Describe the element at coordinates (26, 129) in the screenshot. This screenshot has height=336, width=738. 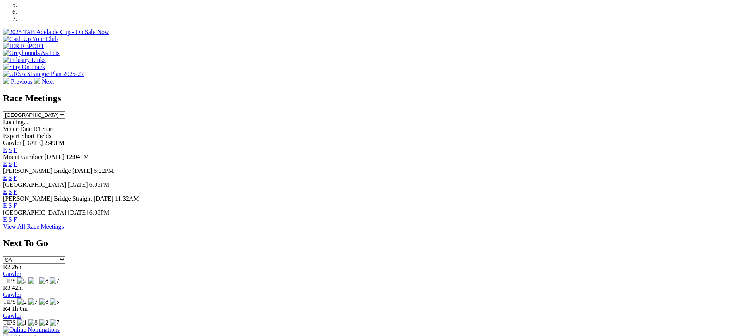
I see `span: Date` at that location.